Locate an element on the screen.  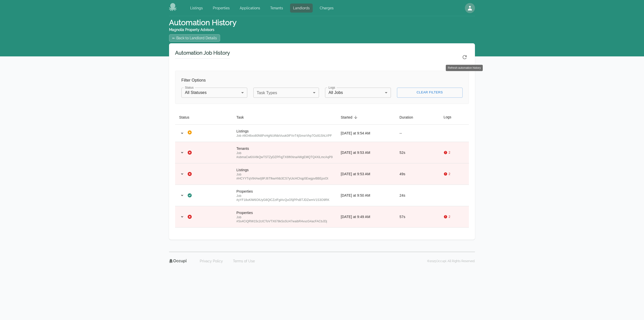
h3: Automation Job History is located at coordinates (202, 54).